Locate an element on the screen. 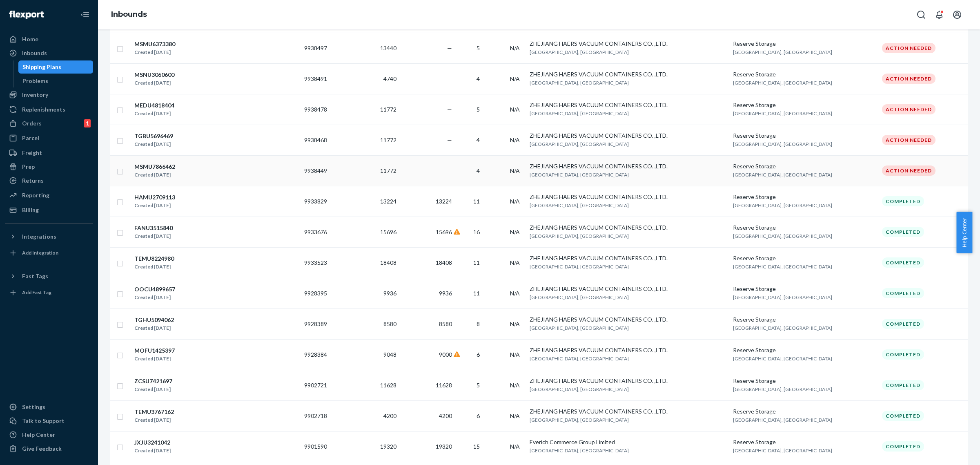  div: Help Center is located at coordinates (39, 435).